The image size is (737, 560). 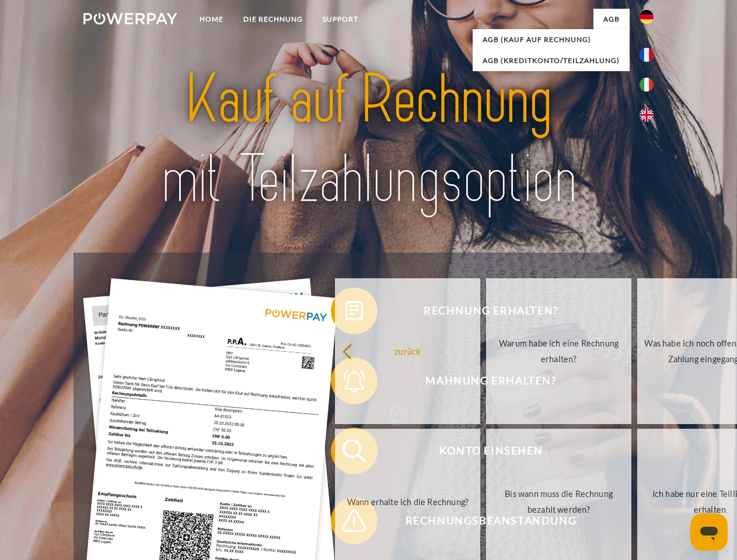 I want to click on img: de, so click(x=647, y=17).